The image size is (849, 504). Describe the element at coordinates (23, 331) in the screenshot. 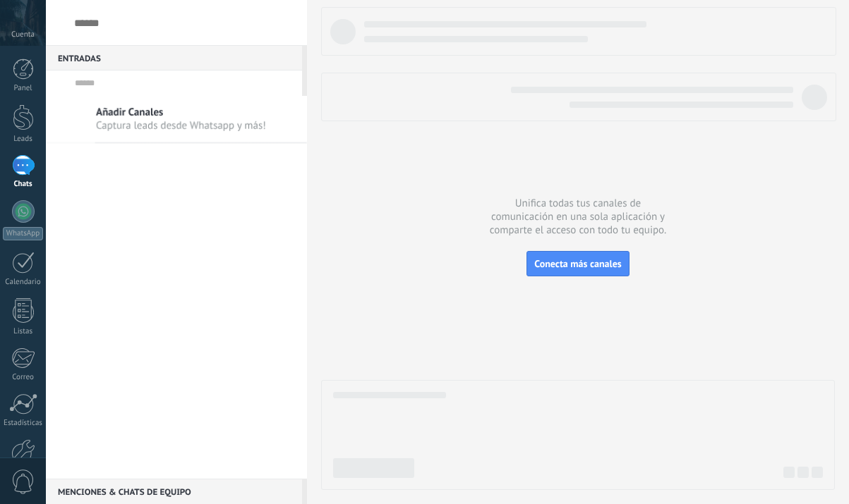

I see `div: Listas` at that location.